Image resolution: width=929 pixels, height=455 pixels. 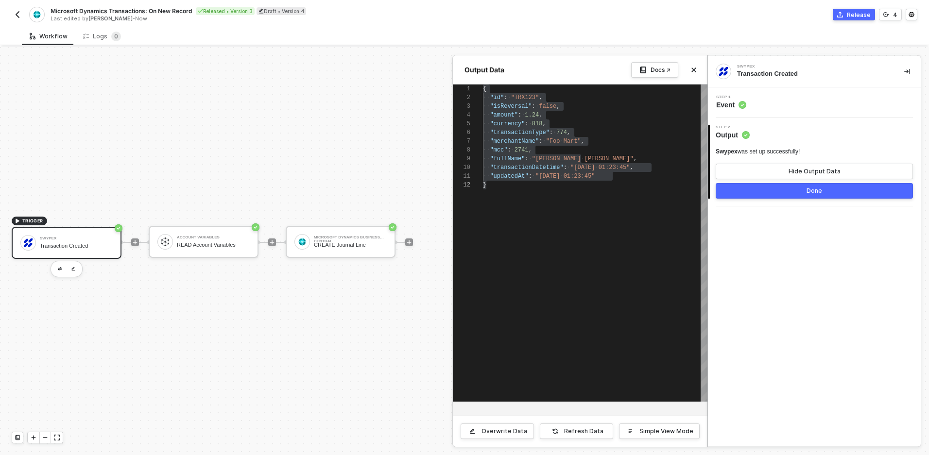 What do you see at coordinates (461, 176) in the screenshot?
I see `div: 11` at bounding box center [461, 176].